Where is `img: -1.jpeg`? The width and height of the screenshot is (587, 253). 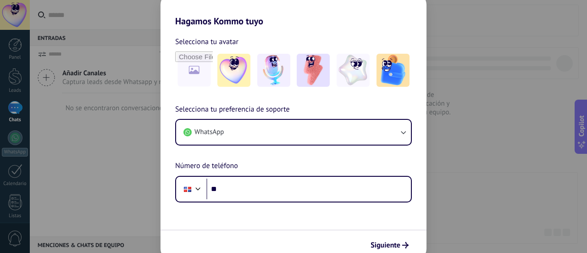
img: -1.jpeg is located at coordinates (234, 70).